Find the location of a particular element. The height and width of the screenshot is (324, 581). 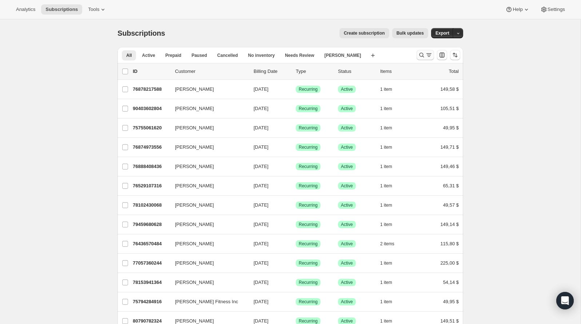

span: 105,51 $ is located at coordinates (450, 108).